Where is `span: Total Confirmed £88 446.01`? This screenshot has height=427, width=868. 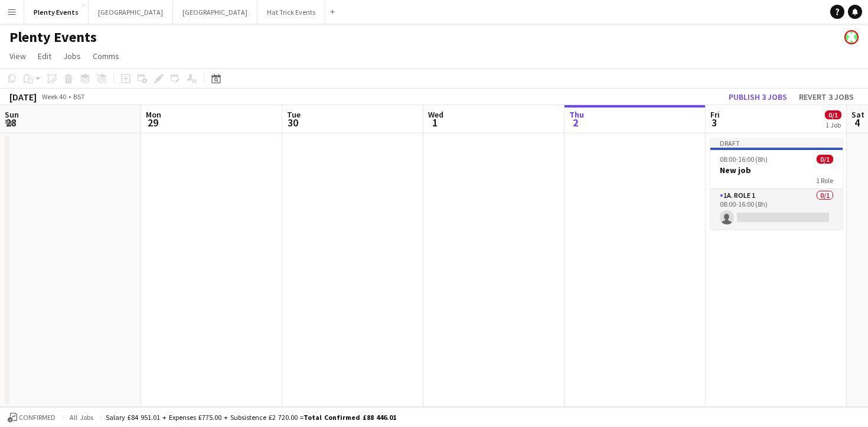 span: Total Confirmed £88 446.01 is located at coordinates (350, 417).